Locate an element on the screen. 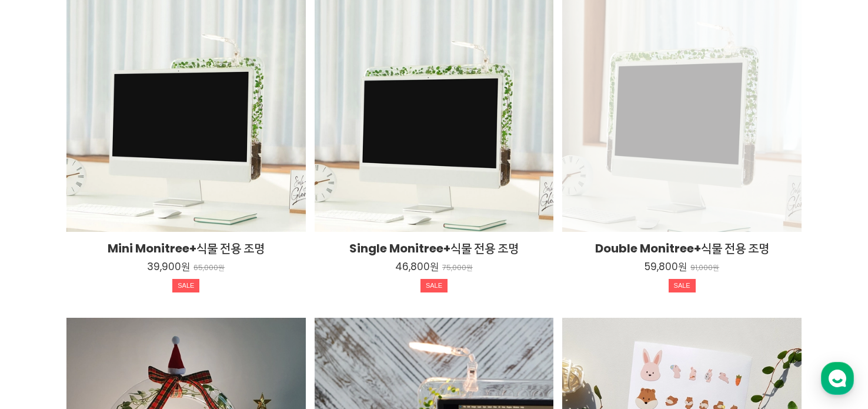  span: 홈 is located at coordinates (40, 333).